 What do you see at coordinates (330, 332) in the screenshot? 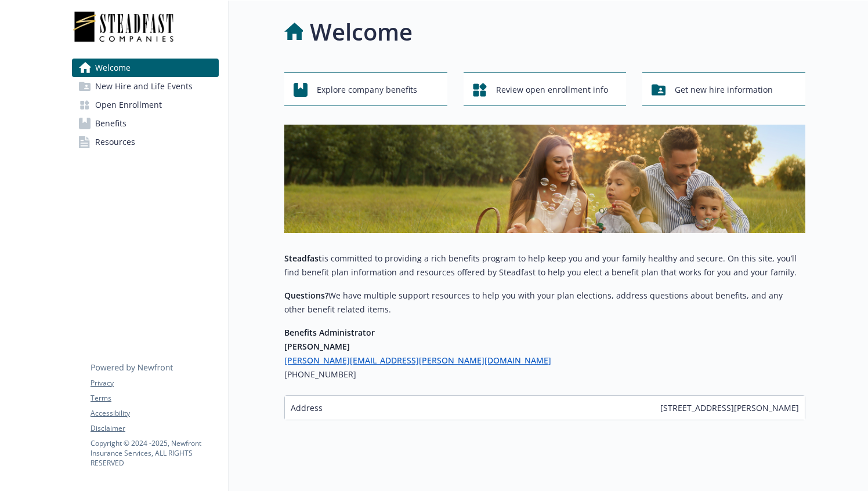
I see `strong: Benefits Administrator` at bounding box center [330, 332].